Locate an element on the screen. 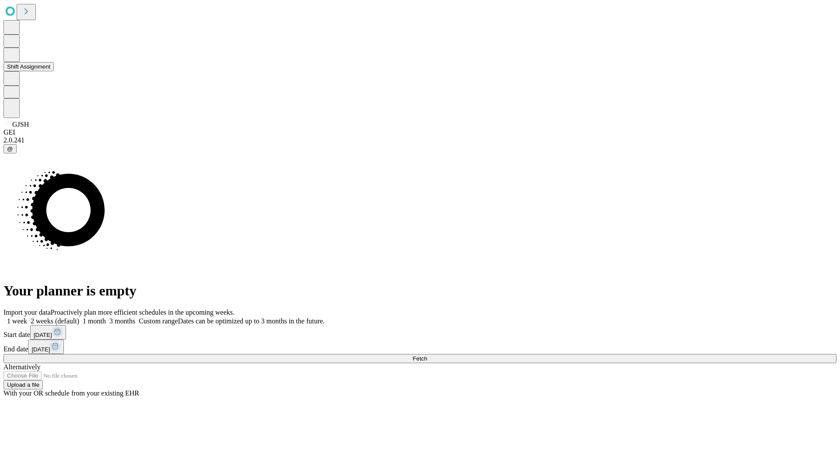 This screenshot has width=840, height=472. button: Shift Assignment is located at coordinates (28, 66).